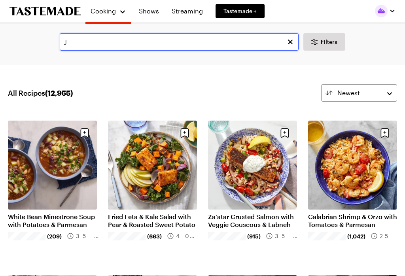 The width and height of the screenshot is (405, 276). What do you see at coordinates (324, 42) in the screenshot?
I see `button: Desktop filters` at bounding box center [324, 42].